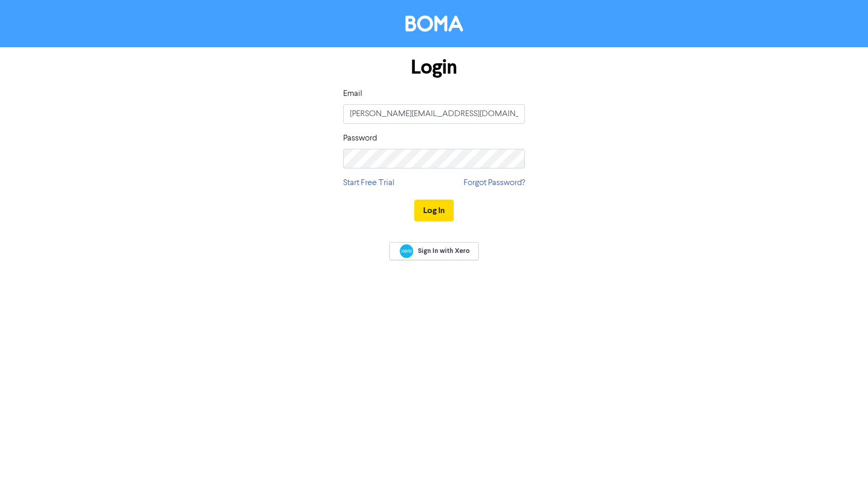  I want to click on button: Log In, so click(434, 210).